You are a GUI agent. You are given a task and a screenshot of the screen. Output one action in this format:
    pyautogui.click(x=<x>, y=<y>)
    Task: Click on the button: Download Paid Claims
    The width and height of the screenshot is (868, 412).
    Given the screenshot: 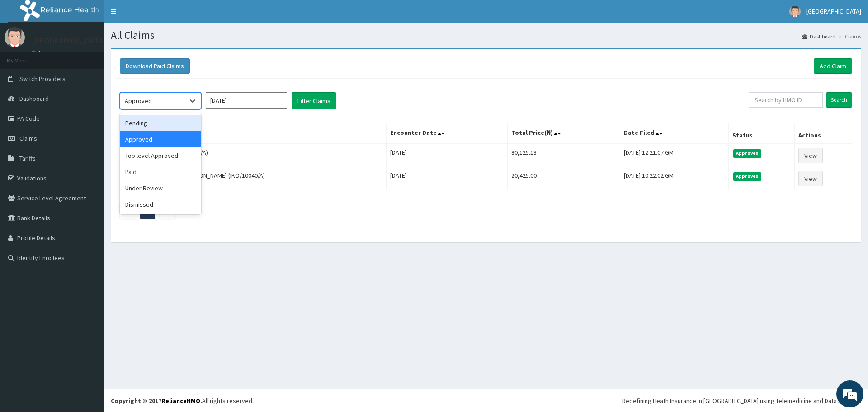 What is the action you would take?
    pyautogui.click(x=155, y=66)
    